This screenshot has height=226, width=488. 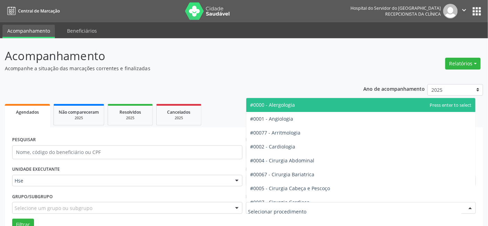 I want to click on label: PESQUISAR, so click(x=24, y=140).